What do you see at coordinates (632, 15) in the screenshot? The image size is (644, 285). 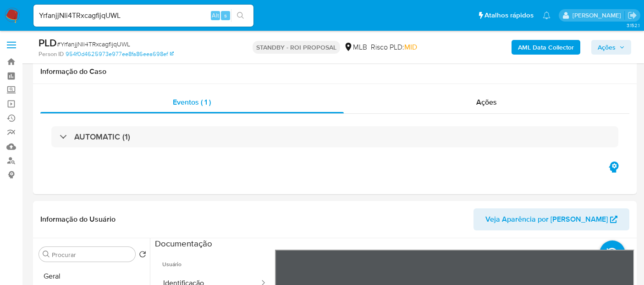 I see `a: Sair` at bounding box center [632, 15].